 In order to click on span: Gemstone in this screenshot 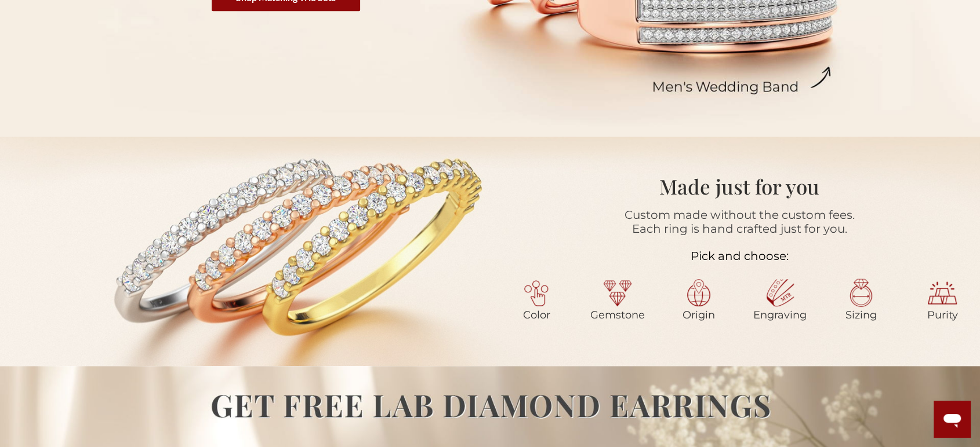, I will do `click(618, 315)`.